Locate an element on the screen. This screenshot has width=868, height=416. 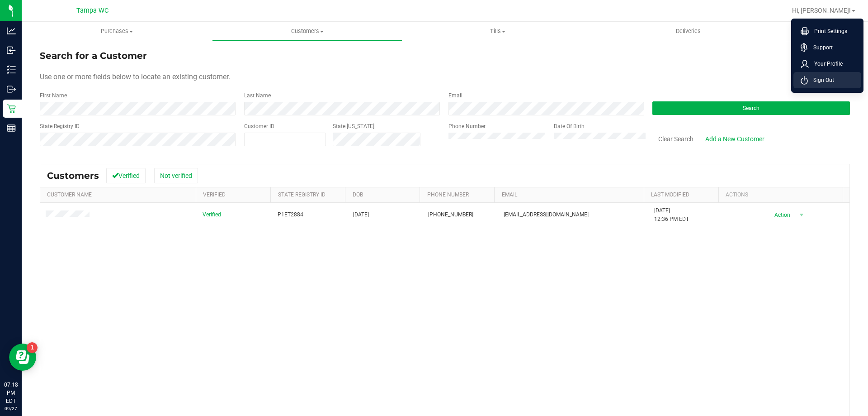
a: State Registry Id is located at coordinates (302, 195).